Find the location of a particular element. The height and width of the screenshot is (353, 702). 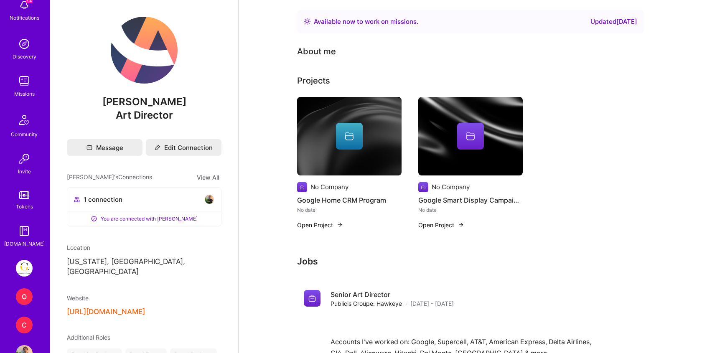

span: Publicis Groupe: Hawkeye is located at coordinates (366, 304).